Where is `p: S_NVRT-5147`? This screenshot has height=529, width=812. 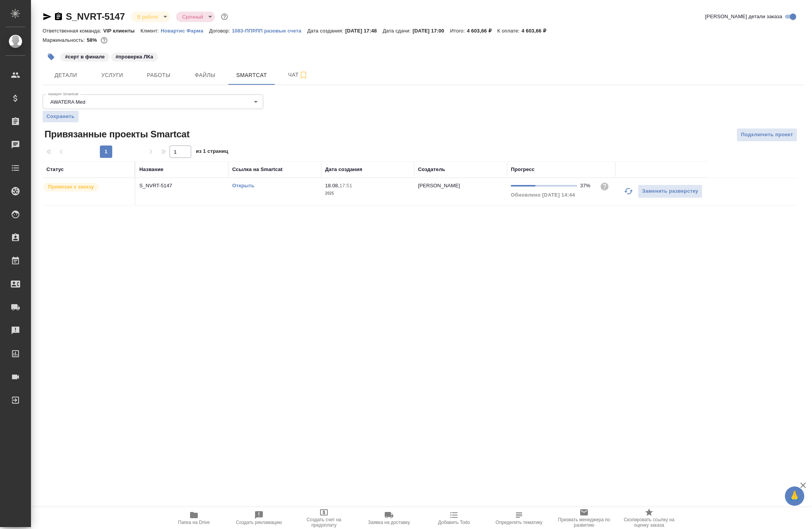 p: S_NVRT-5147 is located at coordinates (182, 186).